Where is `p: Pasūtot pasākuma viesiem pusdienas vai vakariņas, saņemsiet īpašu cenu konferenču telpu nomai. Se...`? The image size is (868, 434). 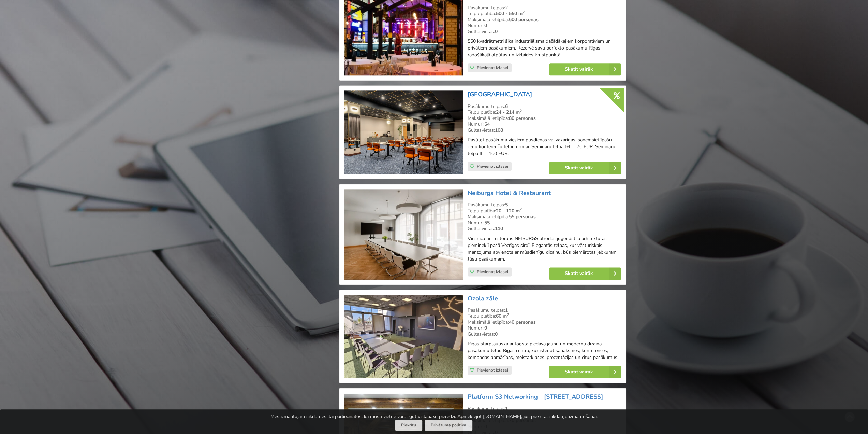 p: Pasūtot pasākuma viesiem pusdienas vai vakariņas, saņemsiet īpašu cenu konferenču telpu nomai. Se... is located at coordinates (544, 147).